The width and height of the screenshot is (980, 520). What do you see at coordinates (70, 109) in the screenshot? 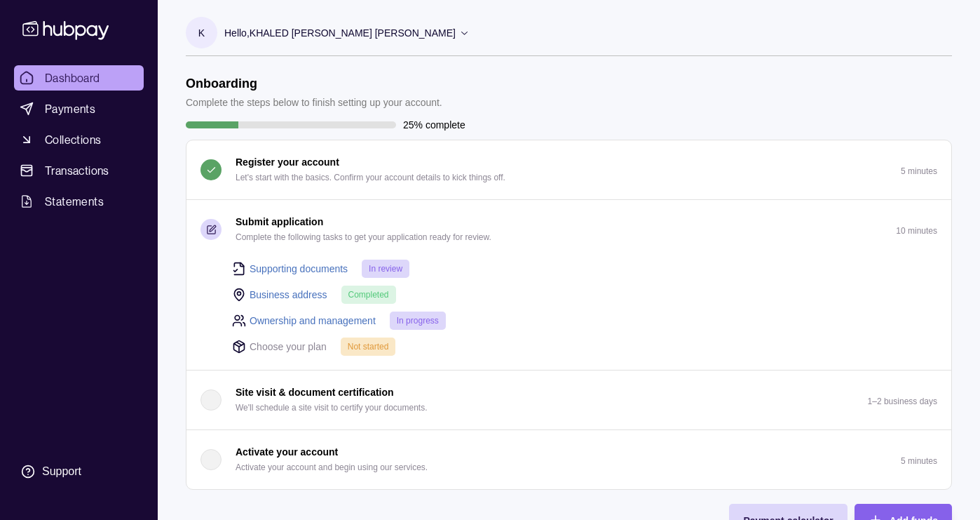
I see `span: Payments` at bounding box center [70, 109].